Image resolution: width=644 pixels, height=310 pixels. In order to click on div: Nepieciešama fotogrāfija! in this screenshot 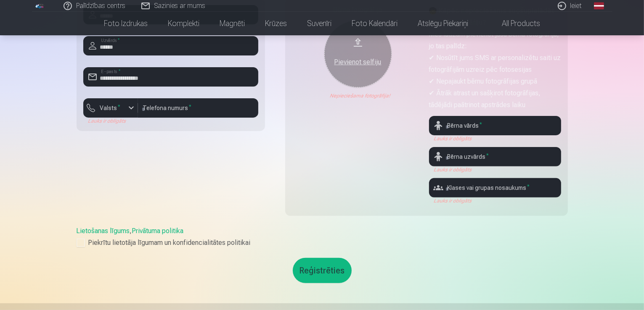, I will do `click(358, 96)`.